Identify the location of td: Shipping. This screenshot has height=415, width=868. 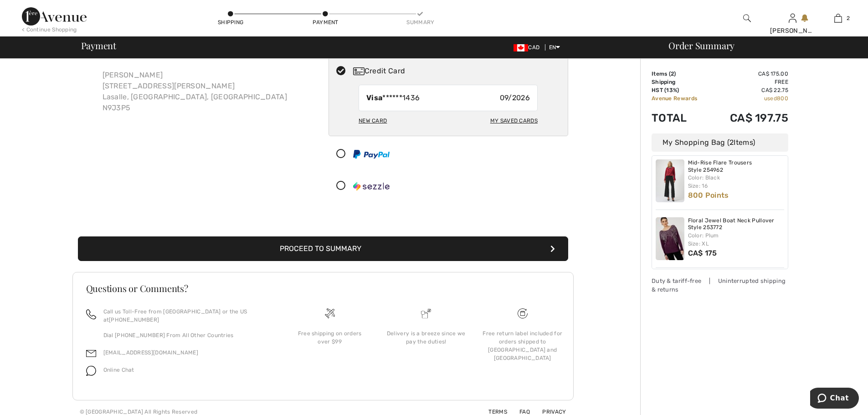
(682, 82).